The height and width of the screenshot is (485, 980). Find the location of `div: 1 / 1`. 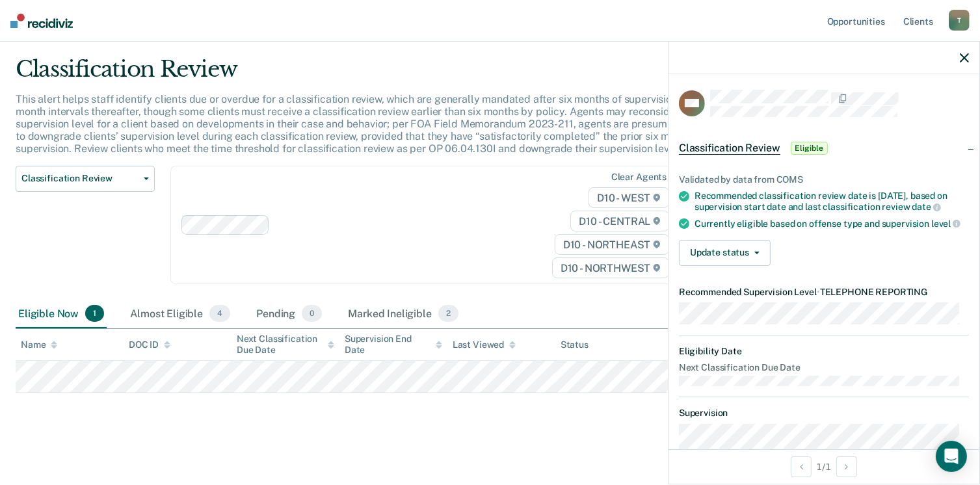

div: 1 / 1 is located at coordinates (824, 467).